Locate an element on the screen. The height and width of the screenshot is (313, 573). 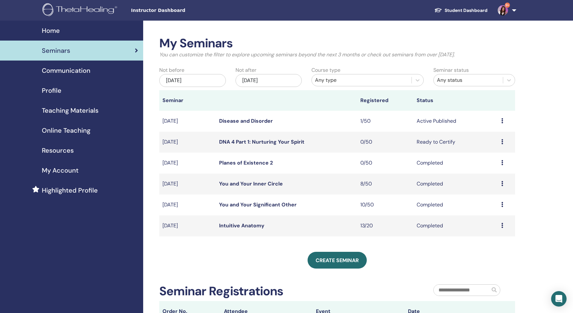
span: Teaching Materials is located at coordinates (70, 110).